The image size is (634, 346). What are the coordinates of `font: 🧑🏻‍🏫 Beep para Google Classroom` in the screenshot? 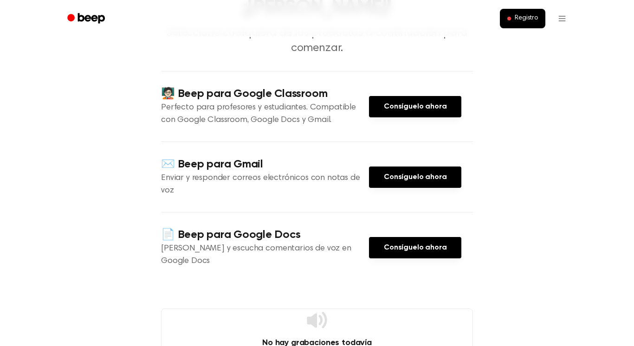 It's located at (244, 94).